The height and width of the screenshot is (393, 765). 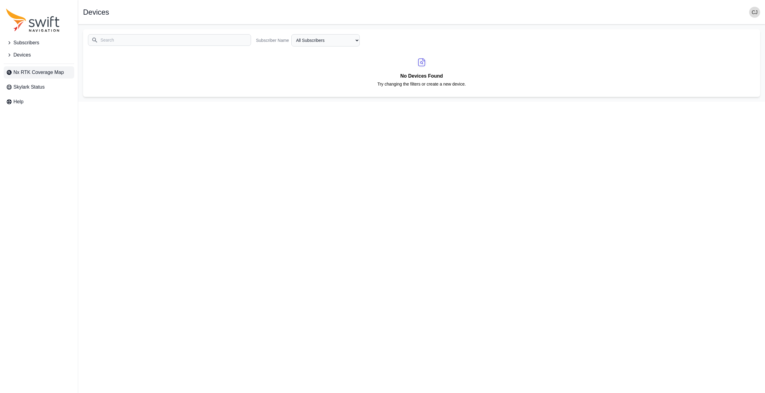 I want to click on h2: No Devices Found, so click(x=422, y=77).